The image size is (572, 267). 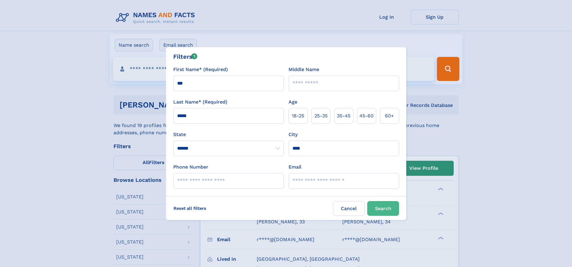 I want to click on label: First Name* (Required), so click(x=201, y=69).